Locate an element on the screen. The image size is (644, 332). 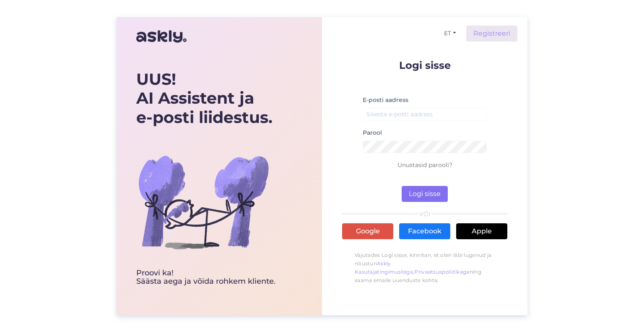
a: Unustasid parooli? is located at coordinates (425, 165).